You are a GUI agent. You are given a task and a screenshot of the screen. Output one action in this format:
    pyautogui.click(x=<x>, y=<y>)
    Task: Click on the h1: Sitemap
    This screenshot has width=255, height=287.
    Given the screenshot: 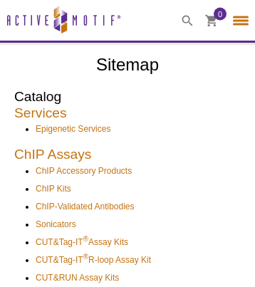 What is the action you would take?
    pyautogui.click(x=128, y=66)
    